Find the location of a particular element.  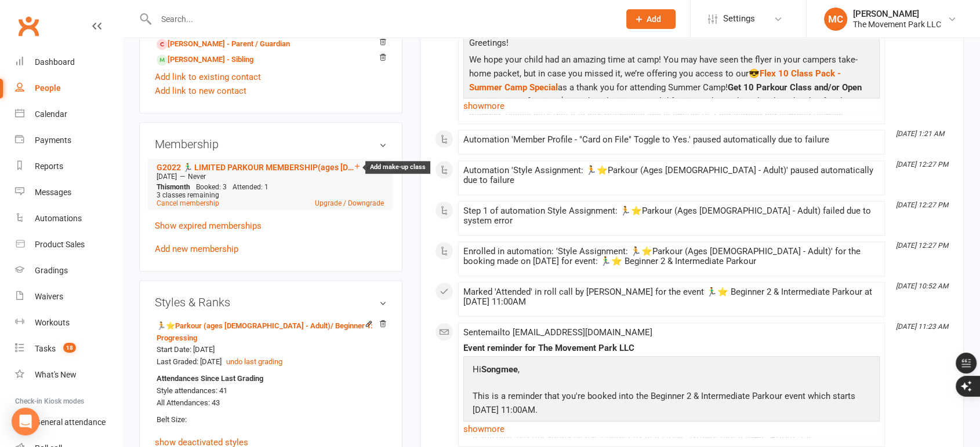

span: Style attendances: 41 is located at coordinates (192, 391).